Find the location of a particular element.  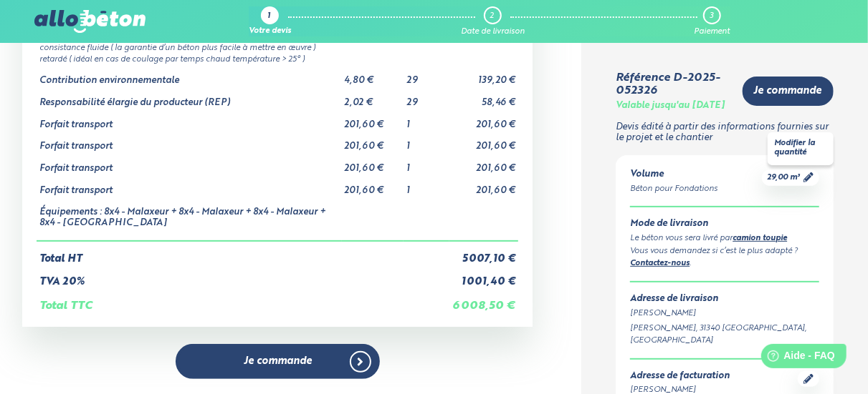

img: allobéton is located at coordinates (89, 22).